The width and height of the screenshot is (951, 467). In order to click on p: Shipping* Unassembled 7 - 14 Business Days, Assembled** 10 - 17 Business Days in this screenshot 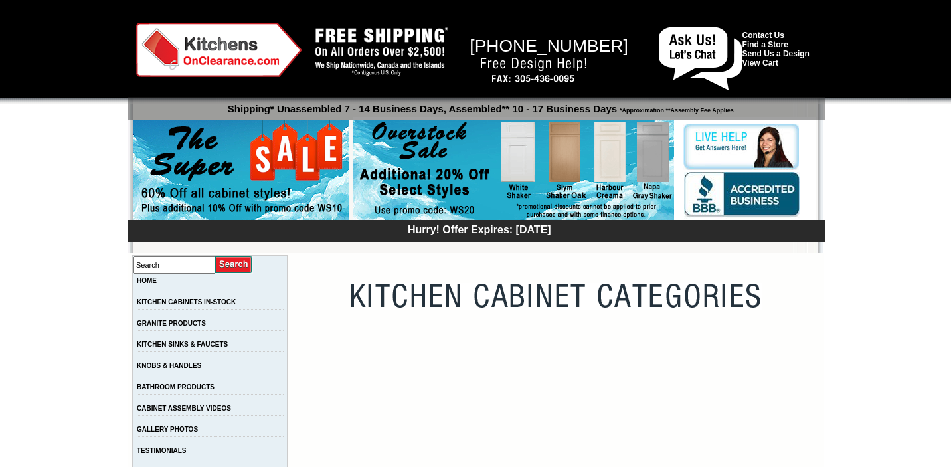, I will do `click(480, 106)`.